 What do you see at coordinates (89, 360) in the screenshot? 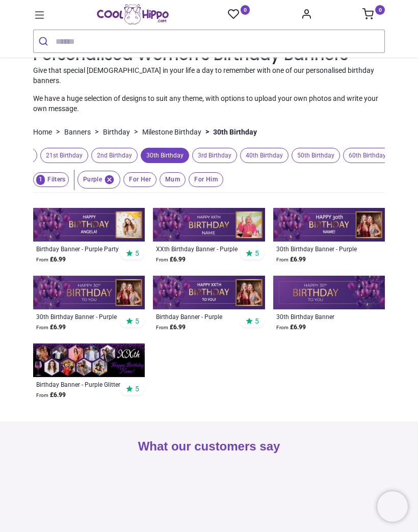
I see `img: Personalised Birthday Banner - Purple Glitter Design - Custom Name, Age & 9 Photo Upload` at bounding box center [89, 360].